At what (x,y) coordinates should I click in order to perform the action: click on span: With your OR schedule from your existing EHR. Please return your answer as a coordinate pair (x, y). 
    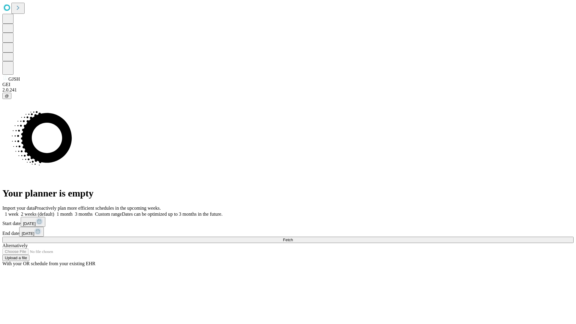
    Looking at the image, I should click on (49, 264).